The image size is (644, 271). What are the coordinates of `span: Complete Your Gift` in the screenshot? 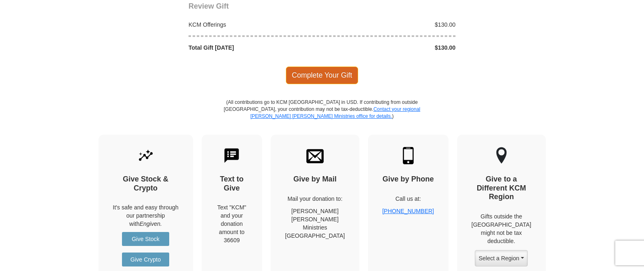 It's located at (322, 75).